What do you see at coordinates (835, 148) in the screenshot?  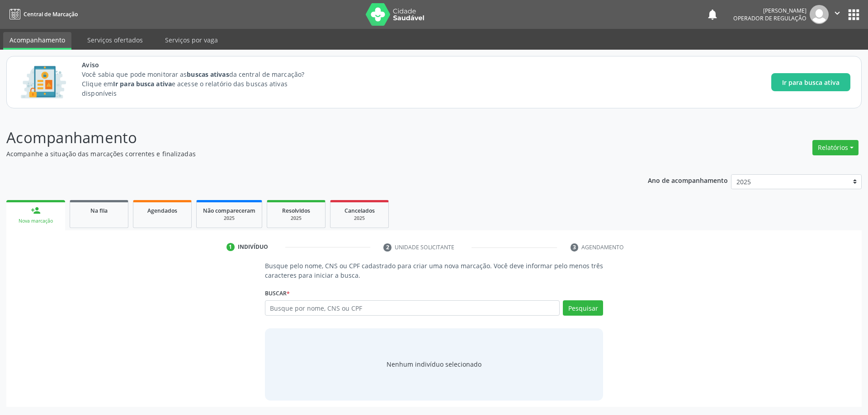 I see `button: Relatórios` at bounding box center [835, 148].